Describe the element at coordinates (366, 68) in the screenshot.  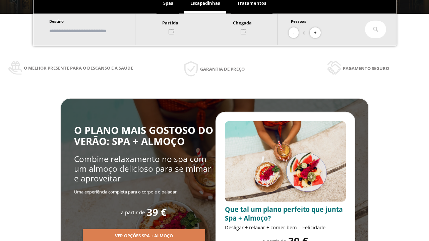
I see `span: Pagamento seguro` at that location.